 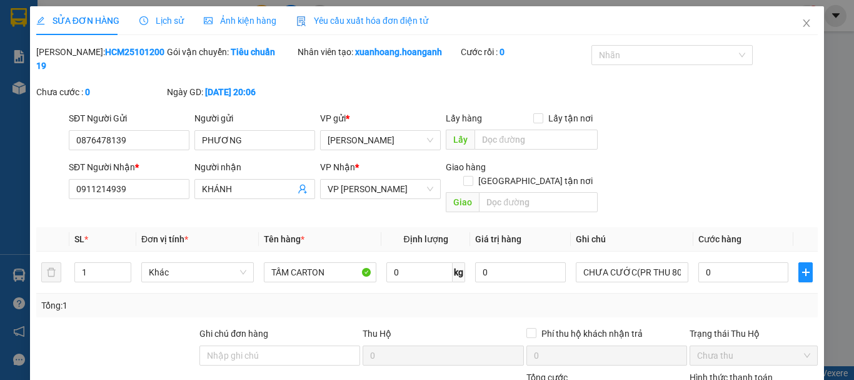 What do you see at coordinates (806, 272) in the screenshot?
I see `span: plus` at bounding box center [806, 272].